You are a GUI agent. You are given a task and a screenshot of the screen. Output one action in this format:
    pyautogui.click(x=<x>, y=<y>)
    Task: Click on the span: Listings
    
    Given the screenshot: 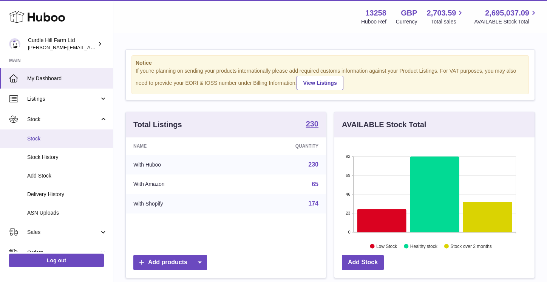 What is the action you would take?
    pyautogui.click(x=63, y=99)
    